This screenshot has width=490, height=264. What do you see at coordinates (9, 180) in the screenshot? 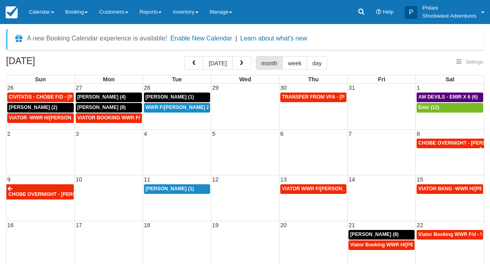
I see `span: 9` at bounding box center [9, 180].